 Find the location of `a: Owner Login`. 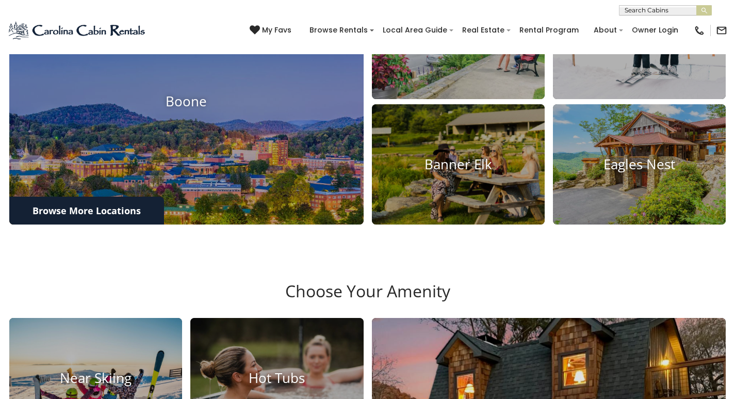

a: Owner Login is located at coordinates (655, 30).